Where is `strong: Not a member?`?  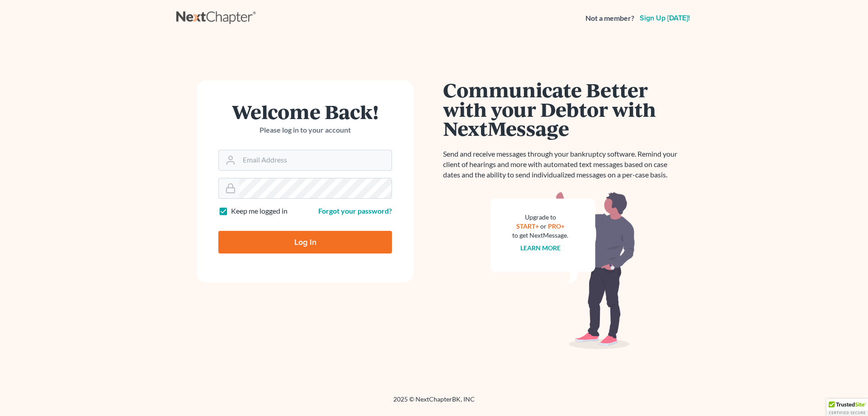
strong: Not a member? is located at coordinates (610, 18).